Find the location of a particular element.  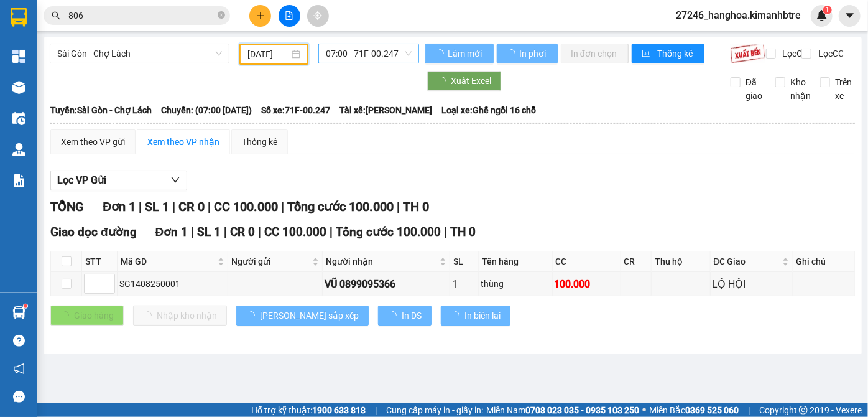

span: plus is located at coordinates (261, 16).